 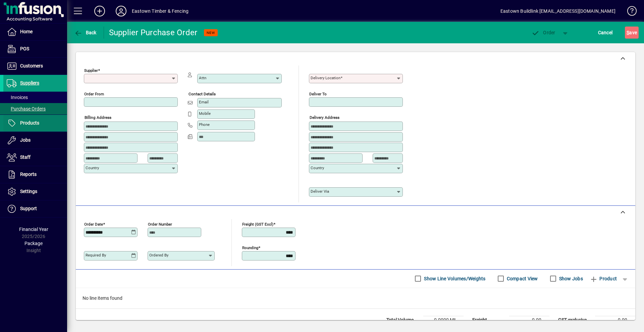 What do you see at coordinates (35, 158) in the screenshot?
I see `a: Staff` at bounding box center [35, 158].